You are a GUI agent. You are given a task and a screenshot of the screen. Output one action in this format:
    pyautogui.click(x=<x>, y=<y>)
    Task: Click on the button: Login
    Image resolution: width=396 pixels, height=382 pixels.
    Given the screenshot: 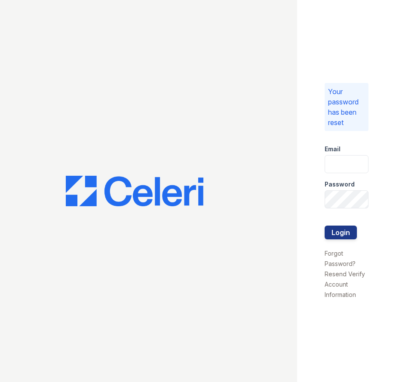 What is the action you would take?
    pyautogui.click(x=340, y=233)
    